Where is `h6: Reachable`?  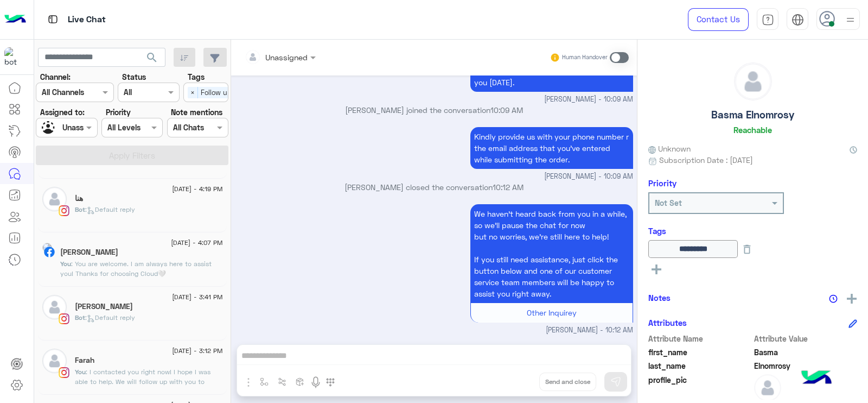
h6: Reachable is located at coordinates (753, 130).